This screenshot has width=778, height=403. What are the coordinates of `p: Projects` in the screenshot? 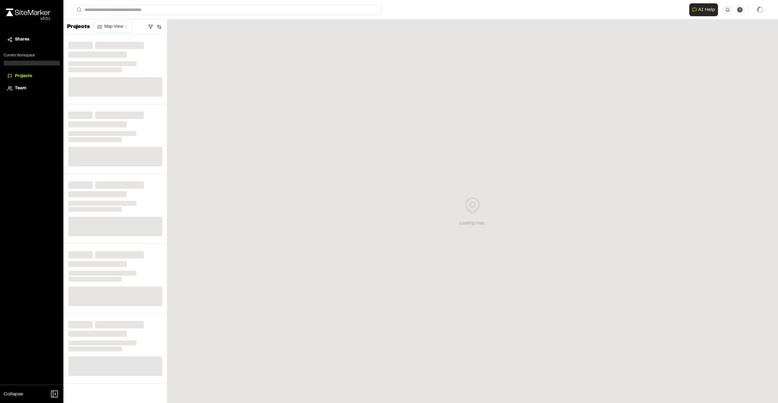 It's located at (78, 27).